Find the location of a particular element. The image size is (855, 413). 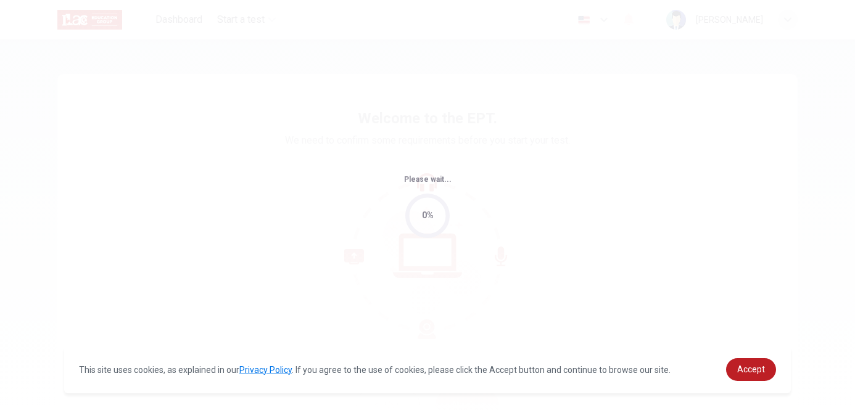

span: Please wait... is located at coordinates (427, 180).